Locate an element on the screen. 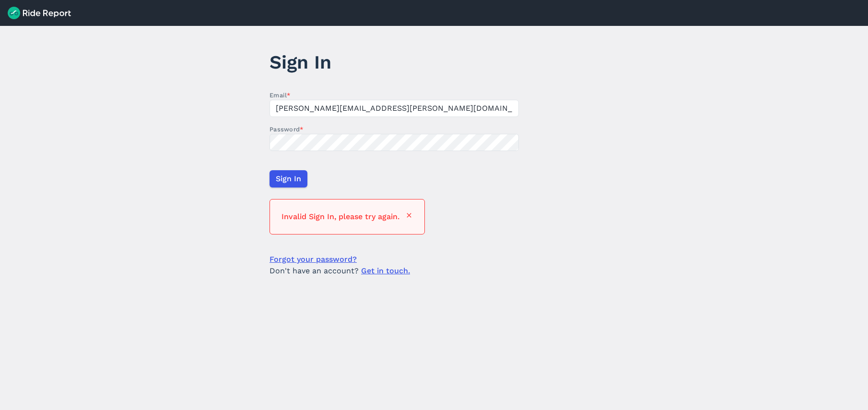  a: Forgot your password? is located at coordinates (313, 259).